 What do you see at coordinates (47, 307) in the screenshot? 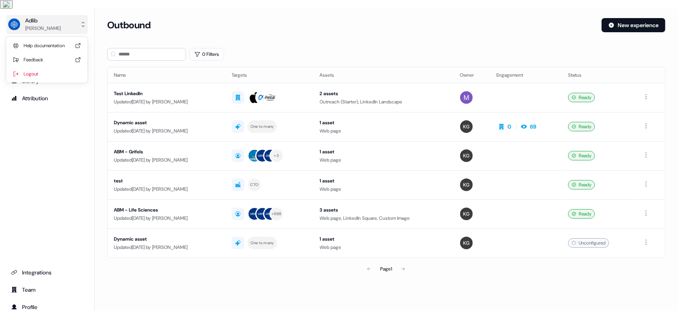
I see `div: Profile` at bounding box center [47, 307].